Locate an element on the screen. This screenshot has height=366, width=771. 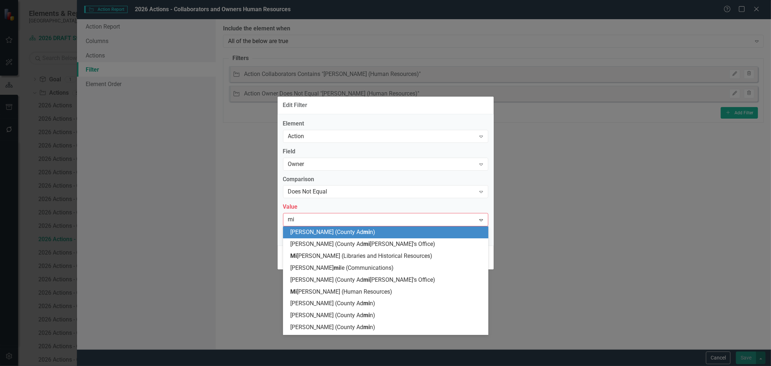
label: Field is located at coordinates (385, 151).